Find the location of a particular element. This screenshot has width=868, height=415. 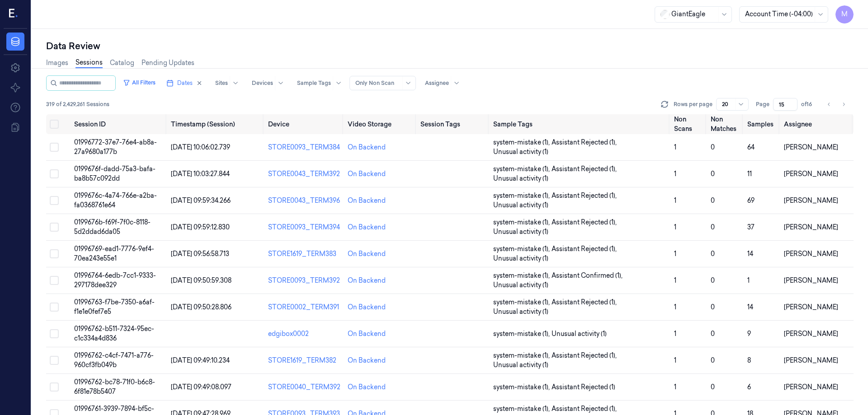

th: Sample Tags is located at coordinates (580, 124).